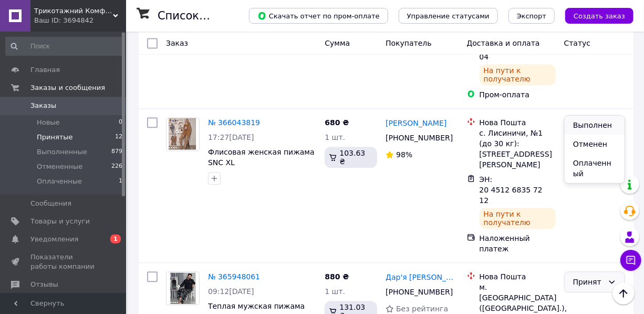 The image size is (644, 314). I want to click on span: Покупатель, so click(408, 43).